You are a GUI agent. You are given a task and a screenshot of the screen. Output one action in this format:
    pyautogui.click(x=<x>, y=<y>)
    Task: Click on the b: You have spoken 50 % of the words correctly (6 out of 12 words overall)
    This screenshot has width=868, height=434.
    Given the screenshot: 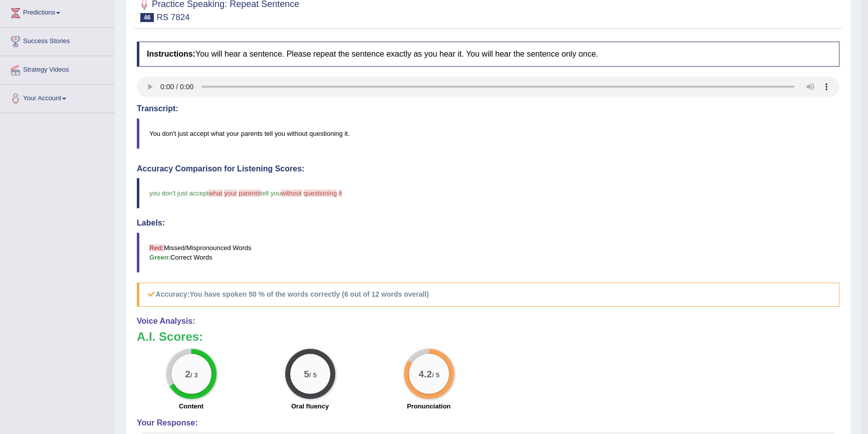 What is the action you would take?
    pyautogui.click(x=309, y=294)
    